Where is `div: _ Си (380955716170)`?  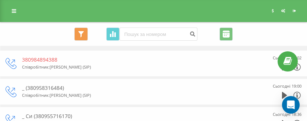 div: _ Си (380955716170) is located at coordinates (138, 117).